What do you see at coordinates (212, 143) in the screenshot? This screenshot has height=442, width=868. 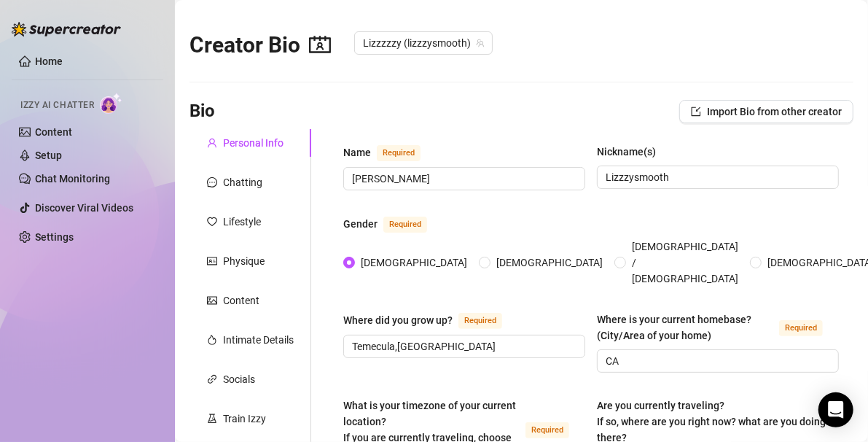 I see `span: user` at bounding box center [212, 143].